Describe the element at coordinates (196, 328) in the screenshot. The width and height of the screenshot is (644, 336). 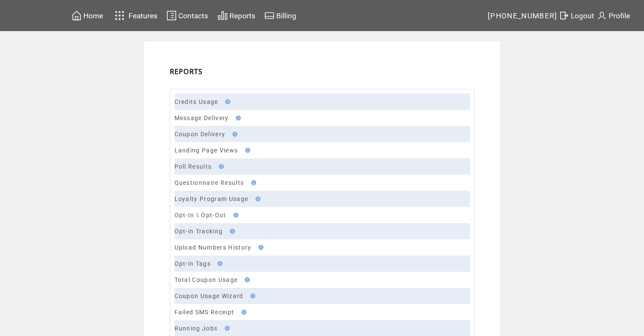
I see `a: Running Jobs` at that location.